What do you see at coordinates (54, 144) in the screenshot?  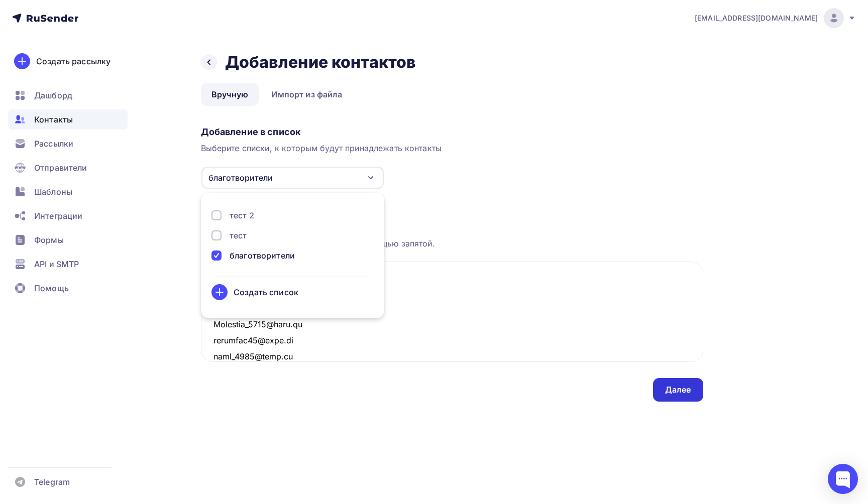 I see `span: Рассылки` at bounding box center [54, 144].